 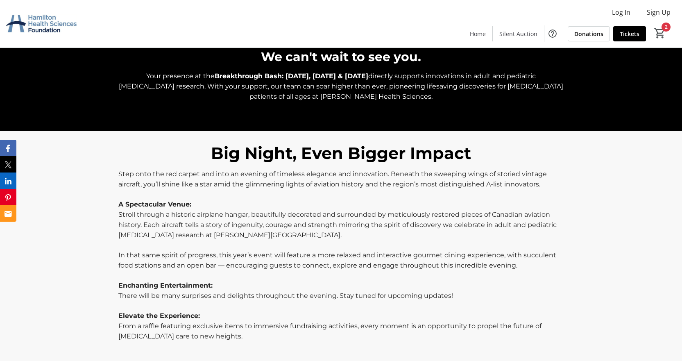 What do you see at coordinates (588, 34) in the screenshot?
I see `span: Donations` at bounding box center [588, 34].